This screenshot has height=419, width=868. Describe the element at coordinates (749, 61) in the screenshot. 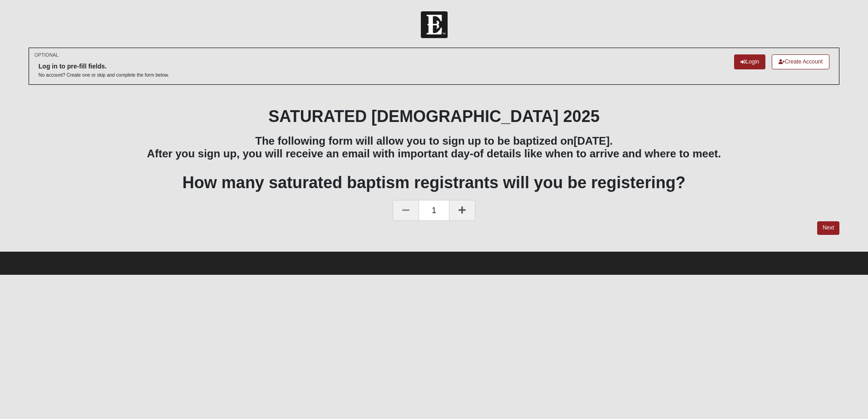

I see `a: Login` at that location.